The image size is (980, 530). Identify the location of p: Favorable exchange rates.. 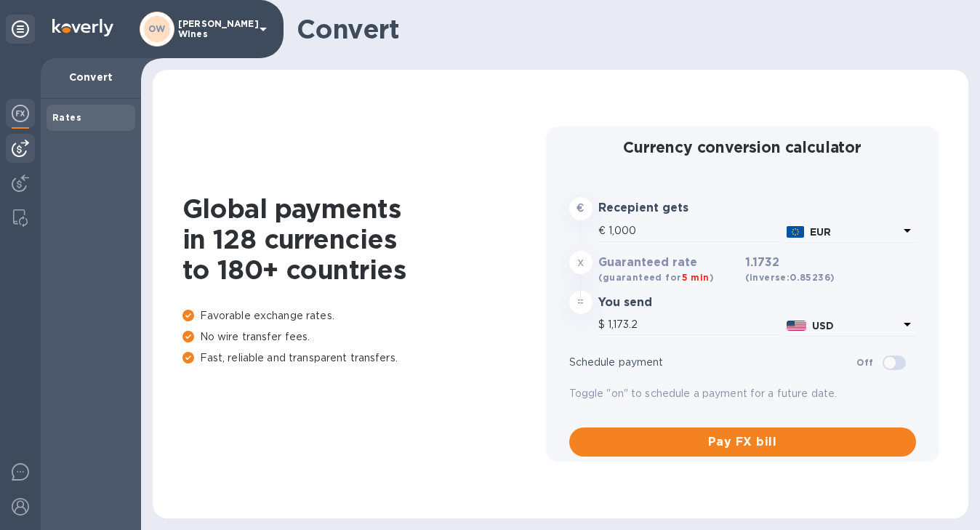
(364, 315).